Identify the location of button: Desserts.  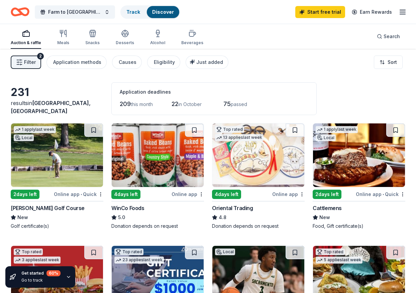
(125, 38).